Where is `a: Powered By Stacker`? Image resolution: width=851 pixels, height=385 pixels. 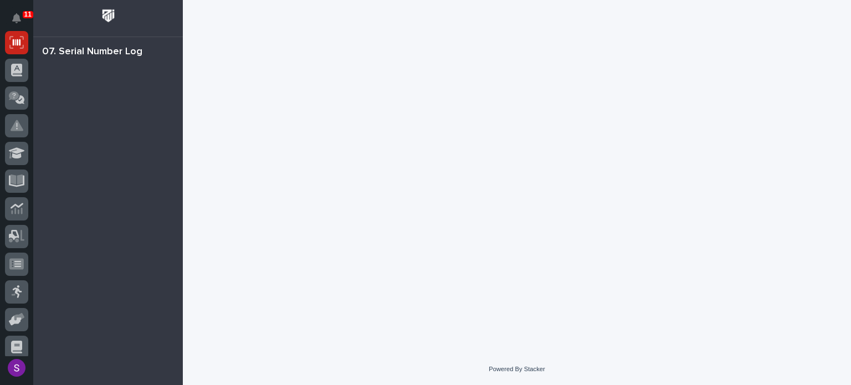 a: Powered By Stacker is located at coordinates (517, 369).